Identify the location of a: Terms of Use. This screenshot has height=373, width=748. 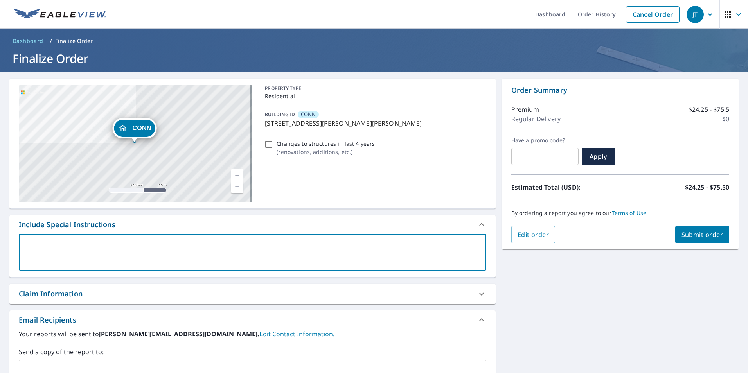
(629, 213).